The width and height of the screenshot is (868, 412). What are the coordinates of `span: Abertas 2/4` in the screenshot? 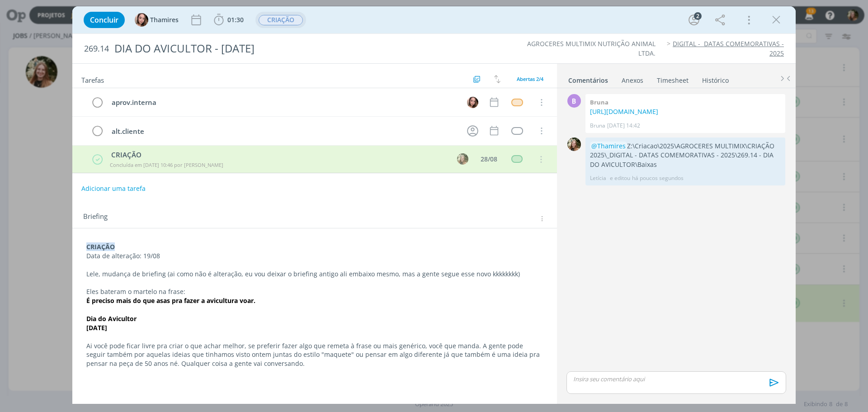 It's located at (530, 79).